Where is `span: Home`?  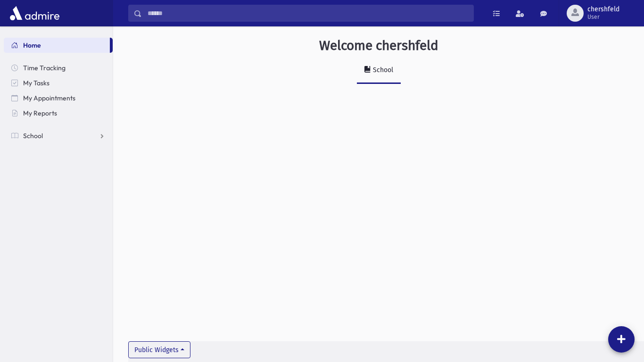 span: Home is located at coordinates (32, 46).